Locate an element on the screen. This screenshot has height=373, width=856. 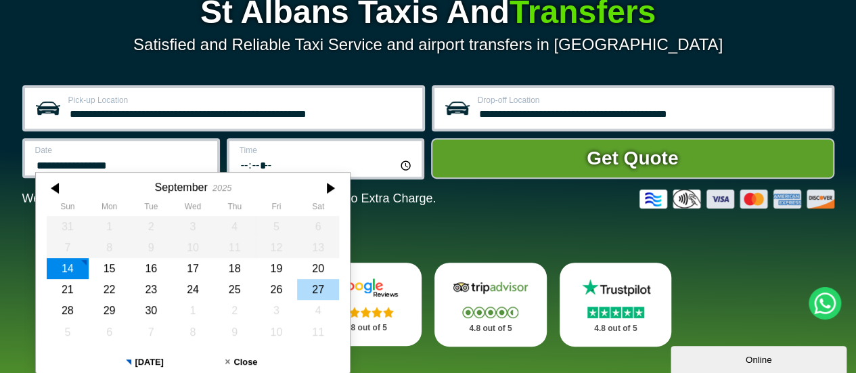
th: Friday is located at coordinates (276, 208).